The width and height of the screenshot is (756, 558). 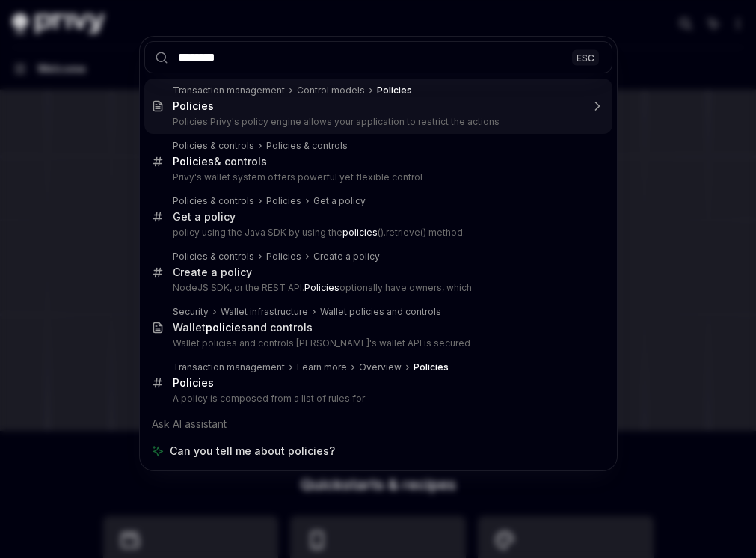 What do you see at coordinates (586, 57) in the screenshot?
I see `div: ESC` at bounding box center [586, 57].